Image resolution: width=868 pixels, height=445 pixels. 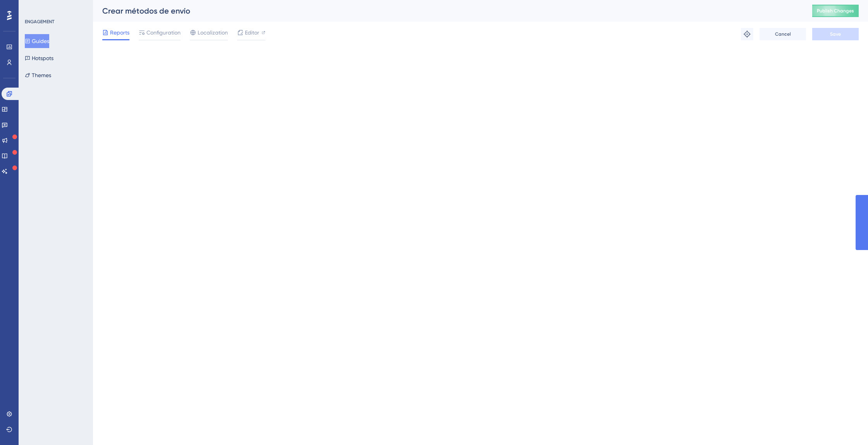 What do you see at coordinates (164, 33) in the screenshot?
I see `span: Configuration` at bounding box center [164, 33].